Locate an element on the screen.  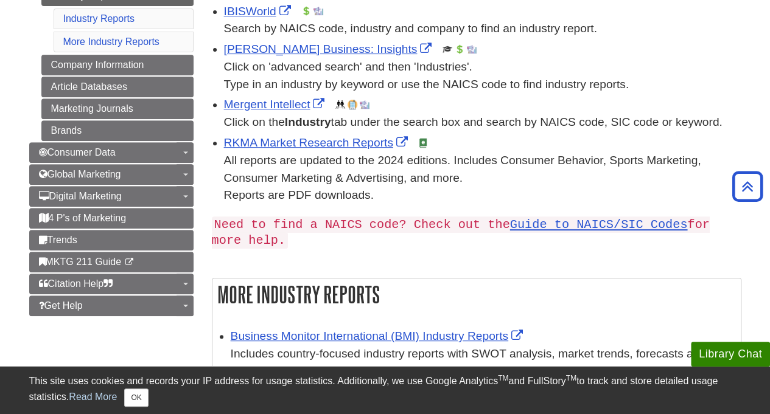
span: 4 P's of Marketing is located at coordinates (83, 218).